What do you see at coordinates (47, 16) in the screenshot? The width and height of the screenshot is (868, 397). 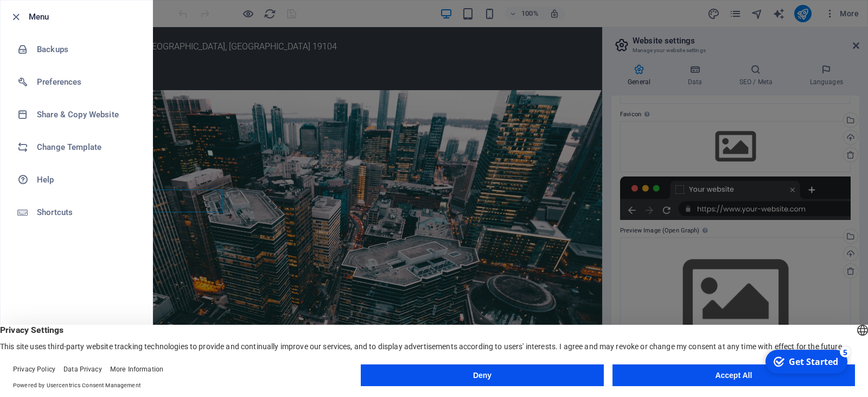 I see `div: Get Started 5 items remaining, 0% complete` at bounding box center [47, 16].